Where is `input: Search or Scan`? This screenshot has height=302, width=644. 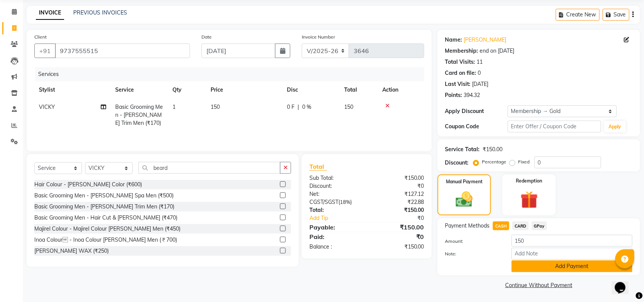
input: Search or Scan is located at coordinates (209, 168).